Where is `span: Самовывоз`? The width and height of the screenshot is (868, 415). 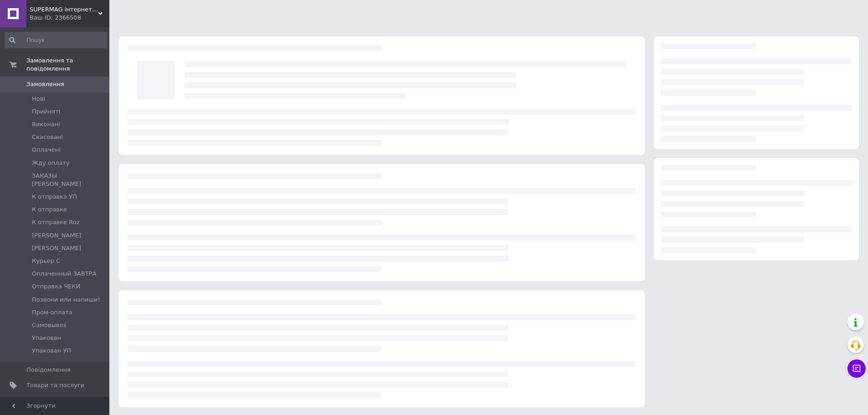 span: Самовывоз is located at coordinates (49, 325).